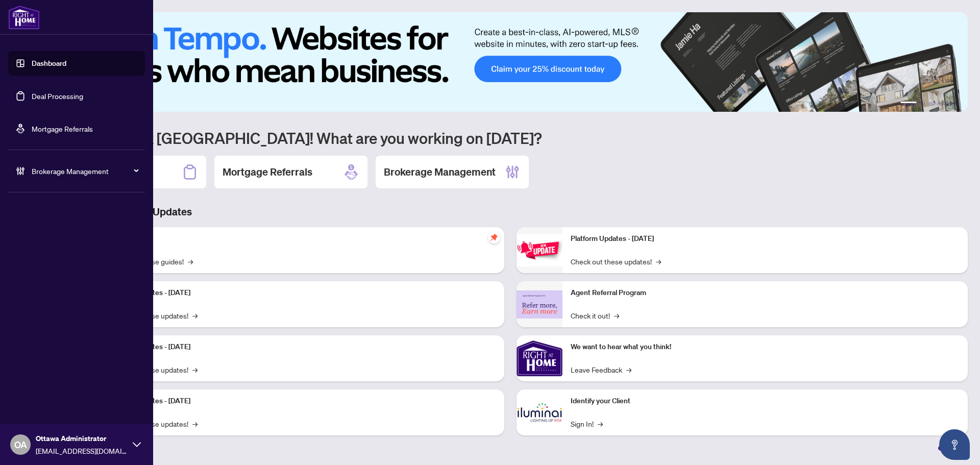  What do you see at coordinates (540, 358) in the screenshot?
I see `img: We want to hear what you think!` at bounding box center [540, 358].